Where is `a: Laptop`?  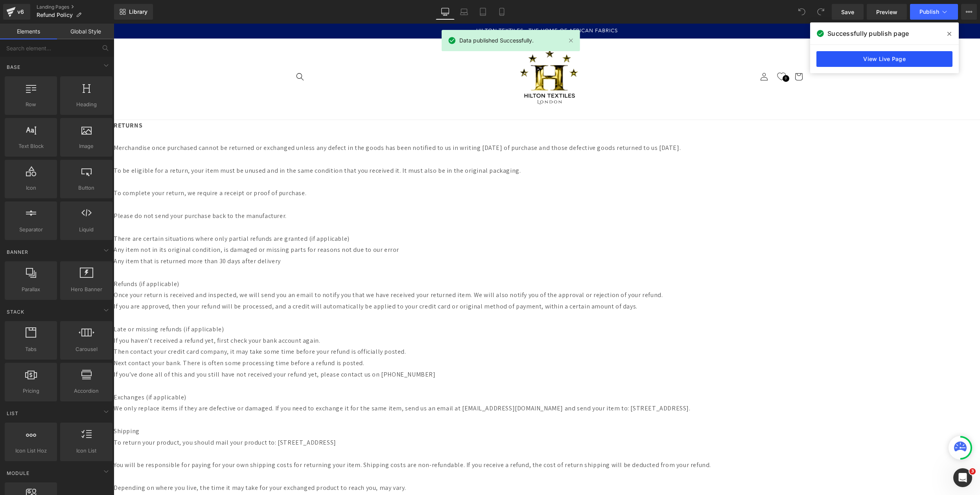
a: Laptop is located at coordinates (464, 12).